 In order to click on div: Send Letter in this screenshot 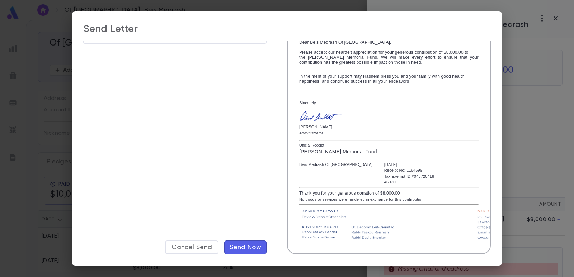, I will do `click(111, 29)`.